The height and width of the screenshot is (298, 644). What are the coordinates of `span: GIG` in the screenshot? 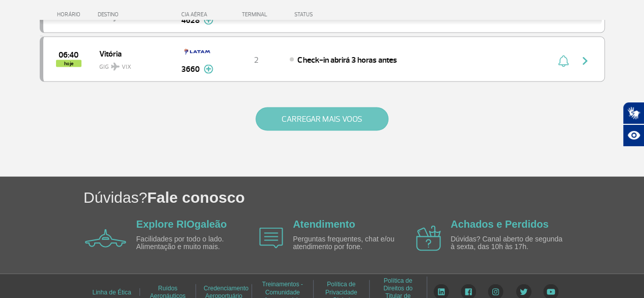 It's located at (132, 64).